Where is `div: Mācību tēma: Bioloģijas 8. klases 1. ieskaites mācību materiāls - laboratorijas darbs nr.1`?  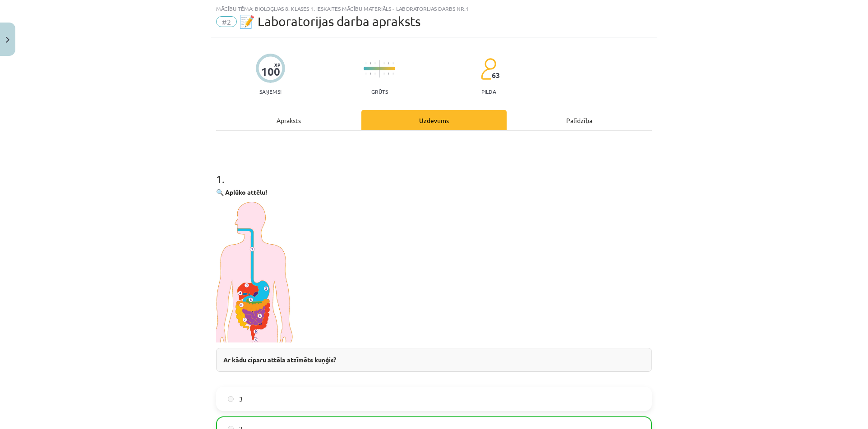
div: Mācību tēma: Bioloģijas 8. klases 1. ieskaites mācību materiāls - laboratorijas darbs nr.1 is located at coordinates (434, 8).